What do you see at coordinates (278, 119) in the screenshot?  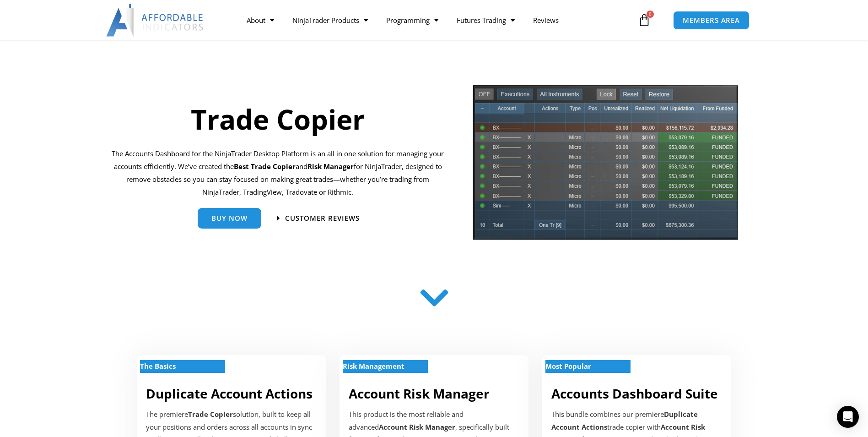 I see `h1: Trade Copier` at bounding box center [278, 119].